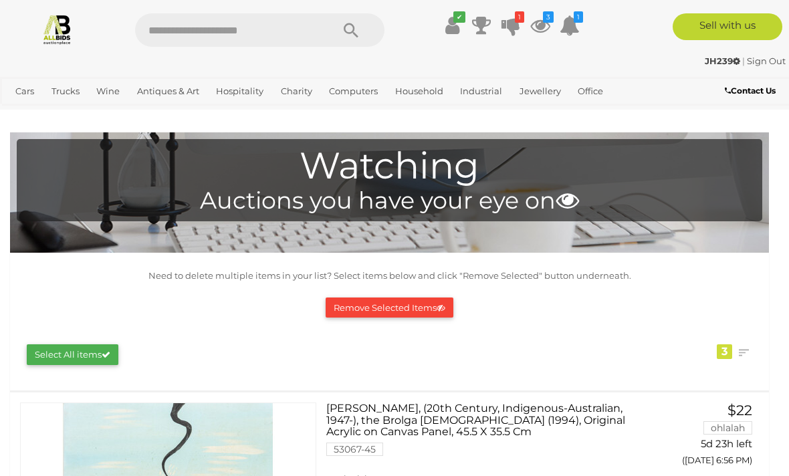  Describe the element at coordinates (353, 91) in the screenshot. I see `a: Computers` at that location.